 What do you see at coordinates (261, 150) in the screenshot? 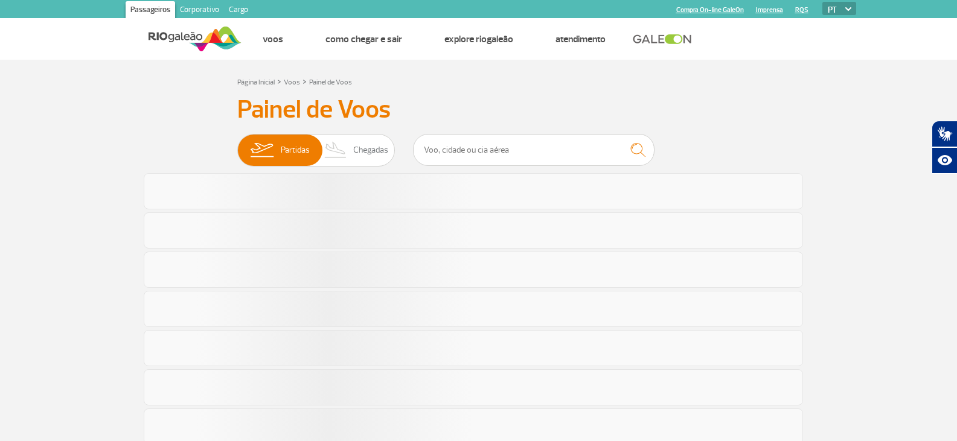
I see `img: slider-embarque` at bounding box center [261, 150].